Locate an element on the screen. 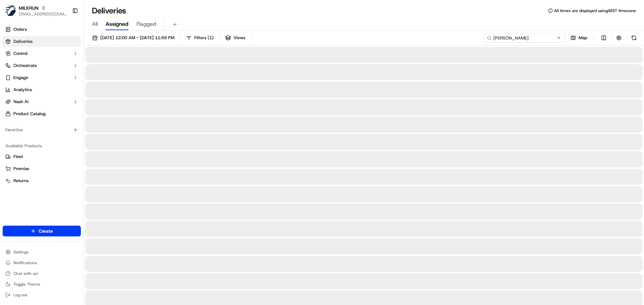 This screenshot has height=305, width=644. span: All times are displayed using AEST timezone is located at coordinates (595, 11).